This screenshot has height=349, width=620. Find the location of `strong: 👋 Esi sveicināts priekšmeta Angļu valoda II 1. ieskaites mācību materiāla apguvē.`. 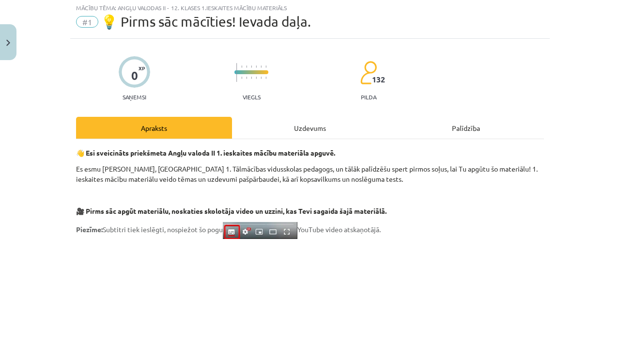

strong: 👋 Esi sveicināts priekšmeta Angļu valoda II 1. ieskaites mācību materiāla apguvē. is located at coordinates (205, 153).